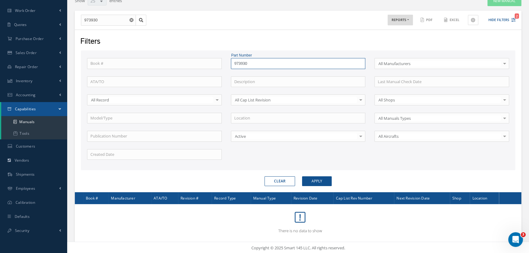 The image size is (529, 253). Describe the element at coordinates (154, 63) in the screenshot. I see `input: Book #` at that location.